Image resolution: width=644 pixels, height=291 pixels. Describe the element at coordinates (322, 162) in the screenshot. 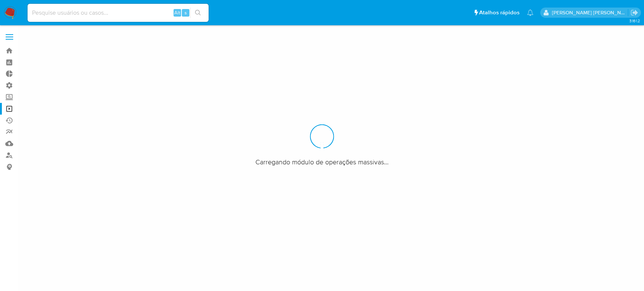

I see `span: Carregando módulo de operações massivas...` at that location.